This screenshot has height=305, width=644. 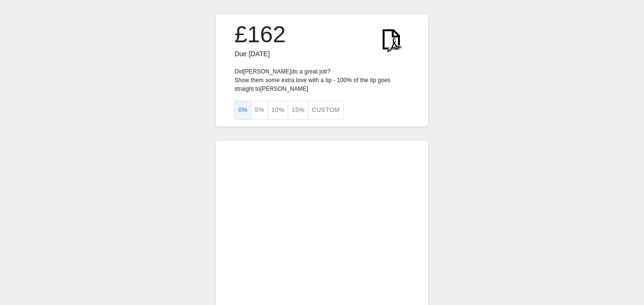 What do you see at coordinates (325, 110) in the screenshot?
I see `button: Custom` at bounding box center [325, 110].